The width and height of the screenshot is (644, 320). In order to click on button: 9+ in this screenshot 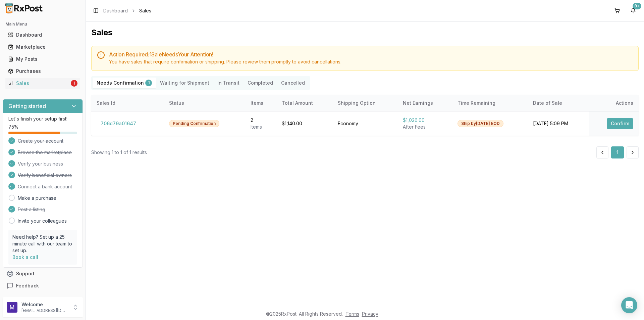, I will do `click(633, 11)`.